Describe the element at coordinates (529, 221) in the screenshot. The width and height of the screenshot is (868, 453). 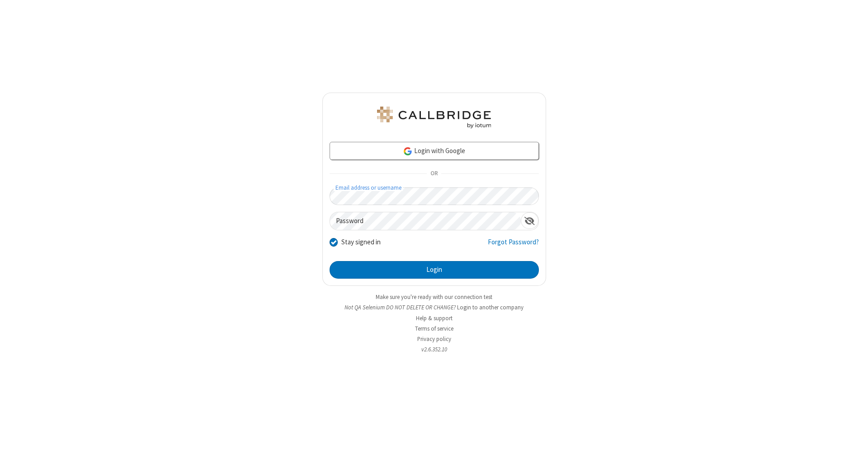
I see `div: Show password` at that location.